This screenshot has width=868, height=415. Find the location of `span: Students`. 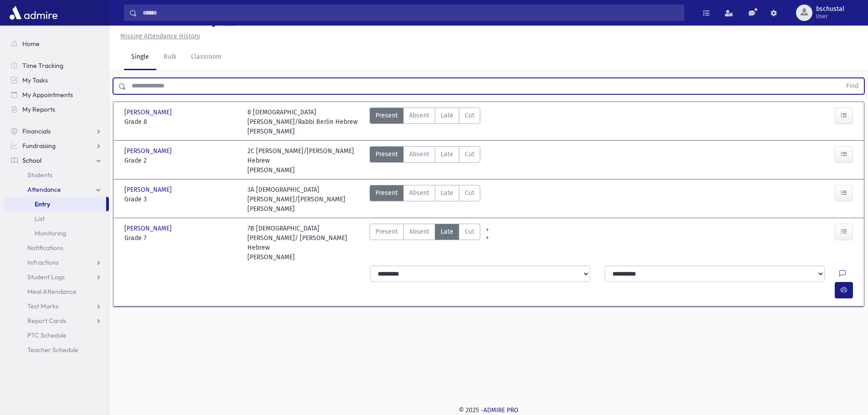

span: Students is located at coordinates (39, 175).